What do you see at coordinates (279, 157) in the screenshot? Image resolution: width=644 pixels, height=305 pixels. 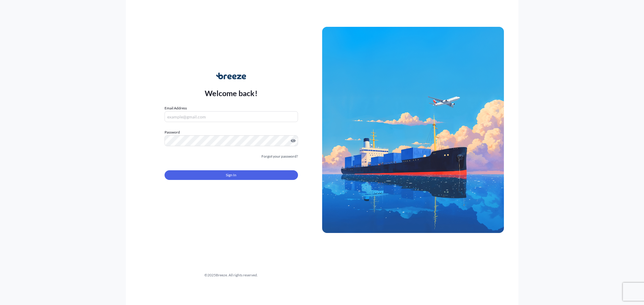 I see `a: Forgot your password?` at bounding box center [279, 157].